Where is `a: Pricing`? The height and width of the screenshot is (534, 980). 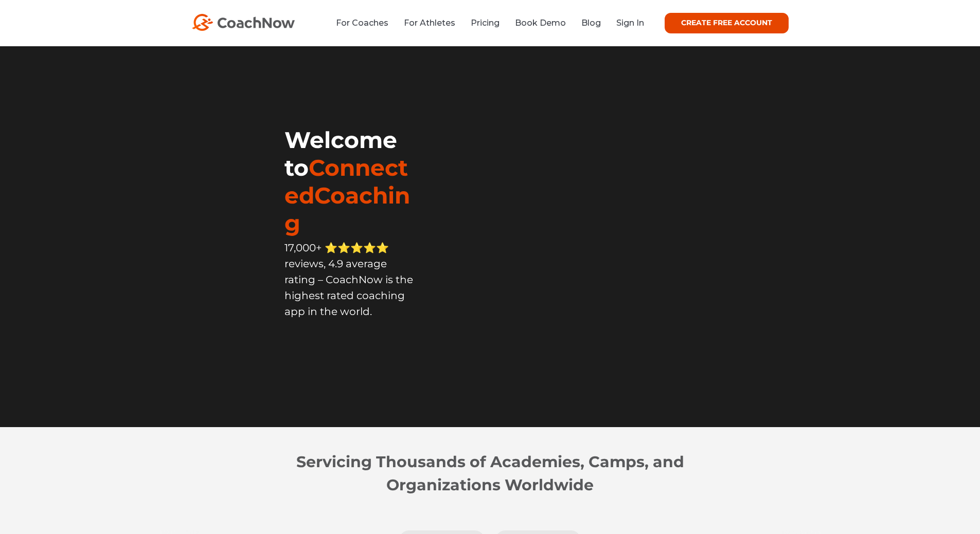 a: Pricing is located at coordinates (485, 23).